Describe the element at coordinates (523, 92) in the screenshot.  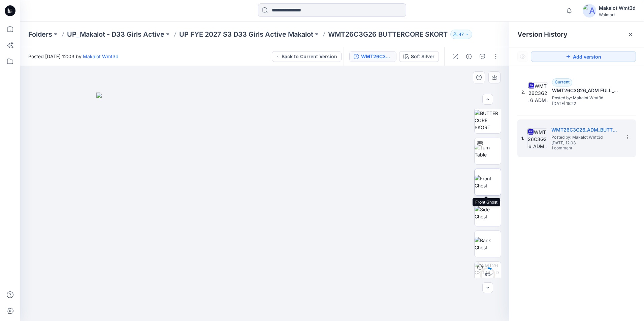
I see `span: 2.` at that location.